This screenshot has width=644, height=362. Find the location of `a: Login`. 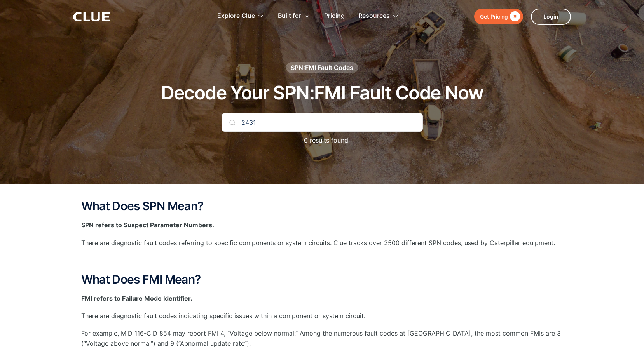

a: Login is located at coordinates (551, 17).